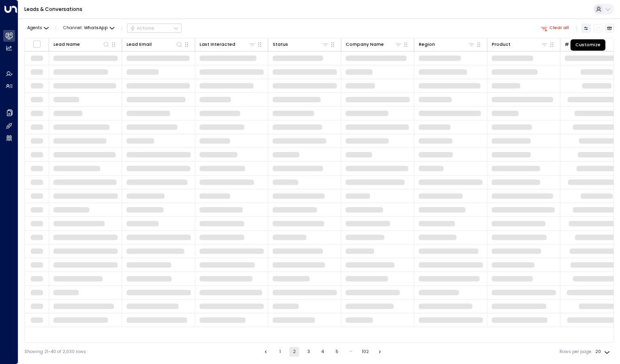 The width and height of the screenshot is (620, 364). Describe the element at coordinates (280, 352) in the screenshot. I see `button: Go to page 1` at that location.